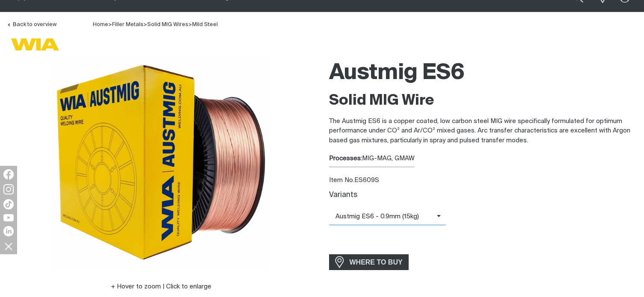  Describe the element at coordinates (101, 24) in the screenshot. I see `span: Home` at that location.